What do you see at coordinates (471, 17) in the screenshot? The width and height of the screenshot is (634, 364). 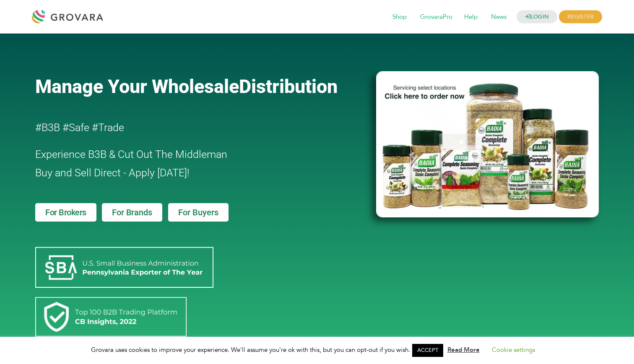 I see `span: Help` at bounding box center [471, 17].